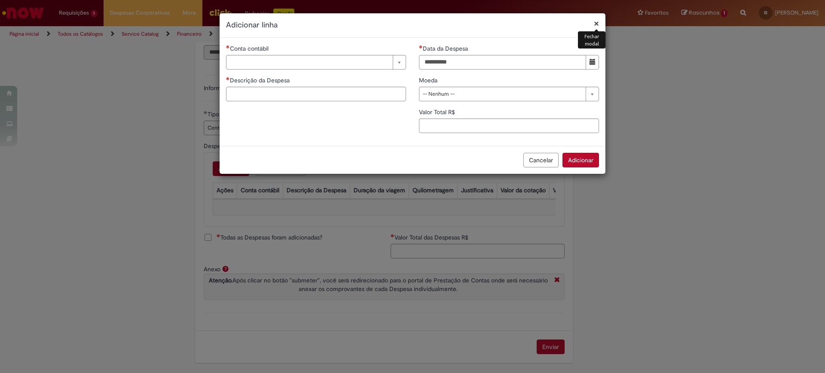 The width and height of the screenshot is (825, 373). I want to click on button: Fechar modal, so click(596, 23).